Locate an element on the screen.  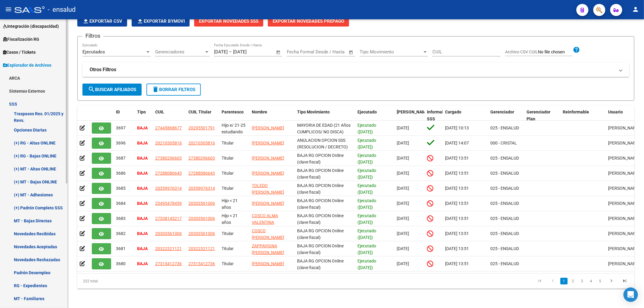
span: Integración (discapacidad) is located at coordinates (31, 26).